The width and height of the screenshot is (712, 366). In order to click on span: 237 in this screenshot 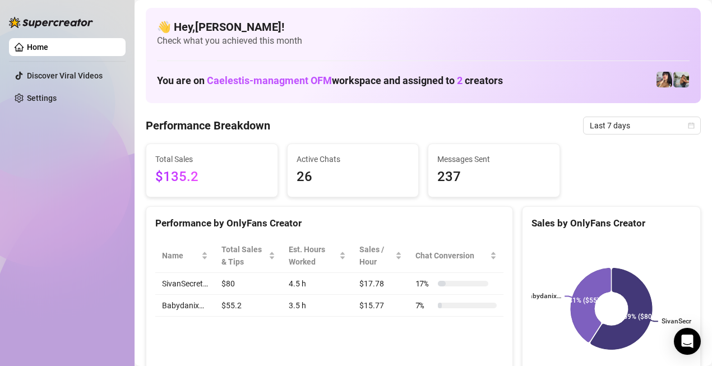, I will do `click(494, 177)`.